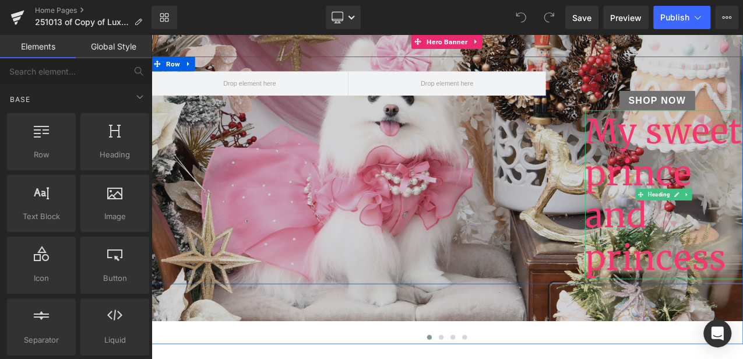 The height and width of the screenshot is (359, 743). I want to click on a: Preview, so click(626, 17).